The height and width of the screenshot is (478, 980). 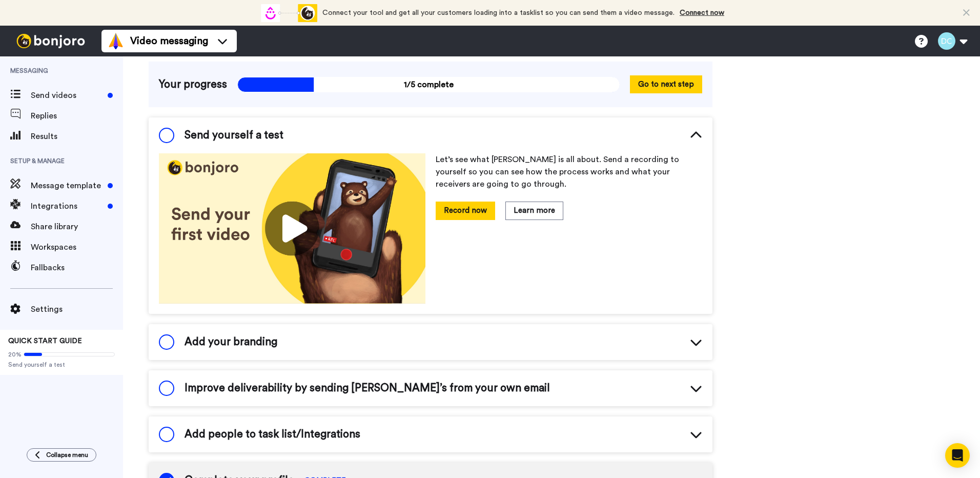 I want to click on button: Record now, so click(x=465, y=210).